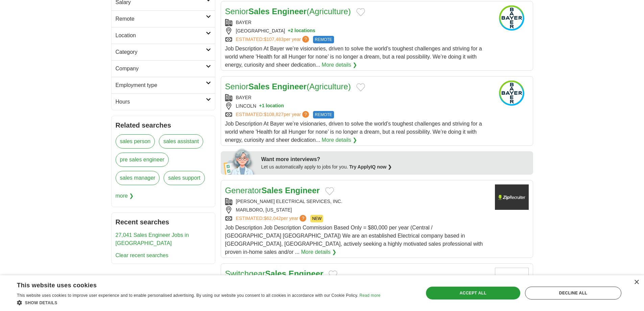 The width and height of the screenshot is (644, 311). I want to click on img: Jobot logo, so click(512, 280).